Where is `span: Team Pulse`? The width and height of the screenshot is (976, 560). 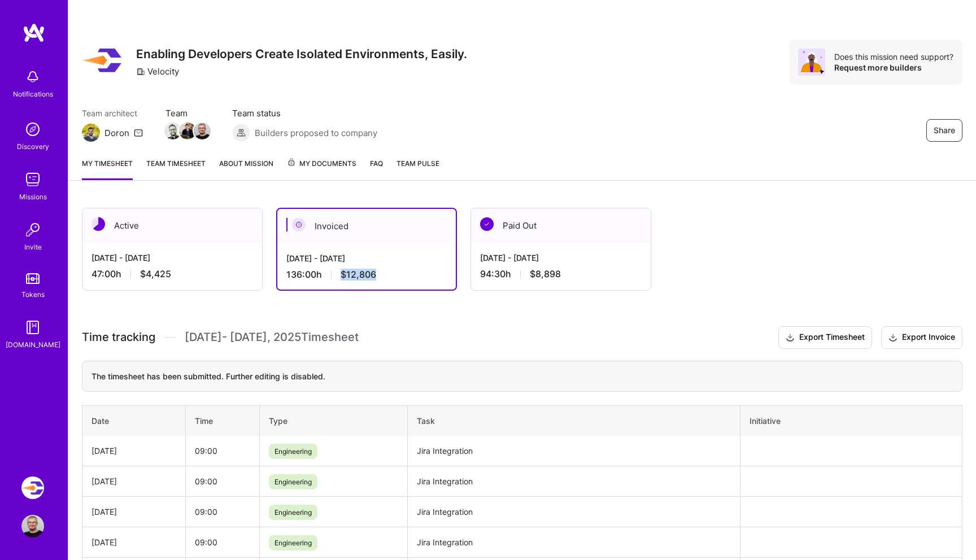
span: Team Pulse is located at coordinates (418, 163).